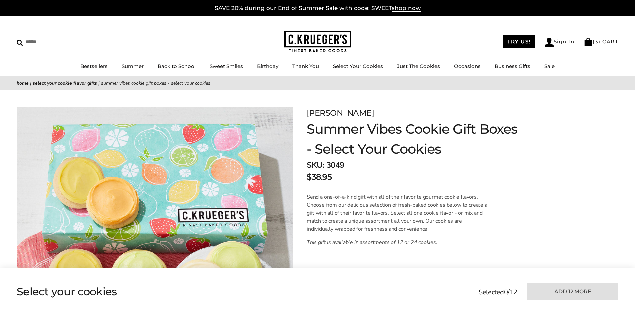 This screenshot has width=635, height=315. Describe the element at coordinates (597, 41) in the screenshot. I see `span: 3` at that location.